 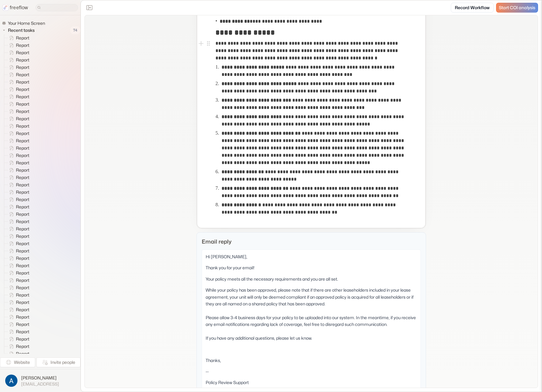 What do you see at coordinates (517, 8) in the screenshot?
I see `span: Start COI analysis` at bounding box center [517, 8].